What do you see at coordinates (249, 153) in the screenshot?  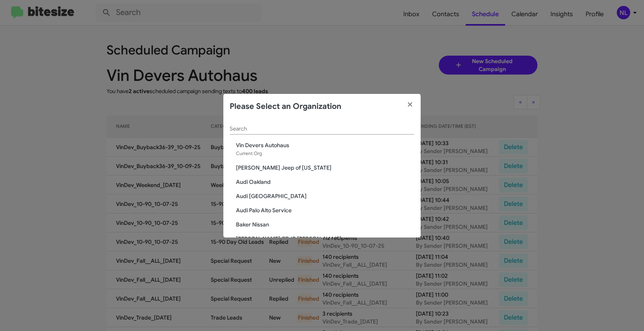 I see `span: Current Org` at bounding box center [249, 153].